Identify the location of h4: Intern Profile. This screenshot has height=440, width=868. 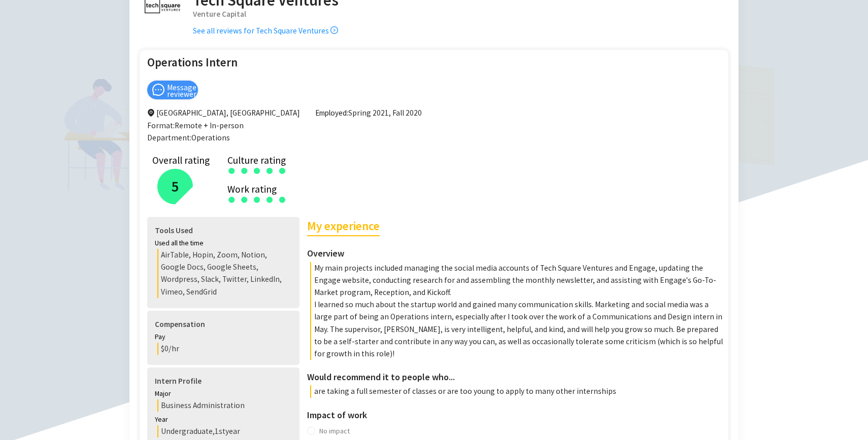
(223, 381).